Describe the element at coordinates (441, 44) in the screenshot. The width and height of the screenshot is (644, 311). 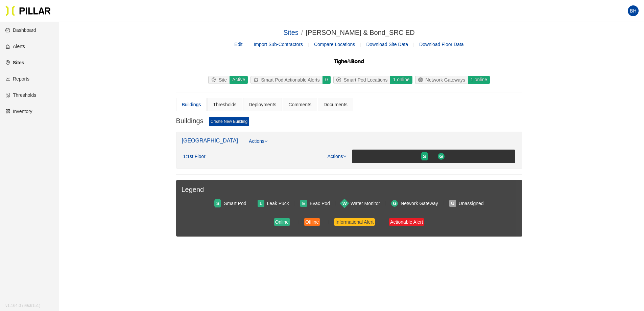
I see `span: Download Floor Data` at that location.